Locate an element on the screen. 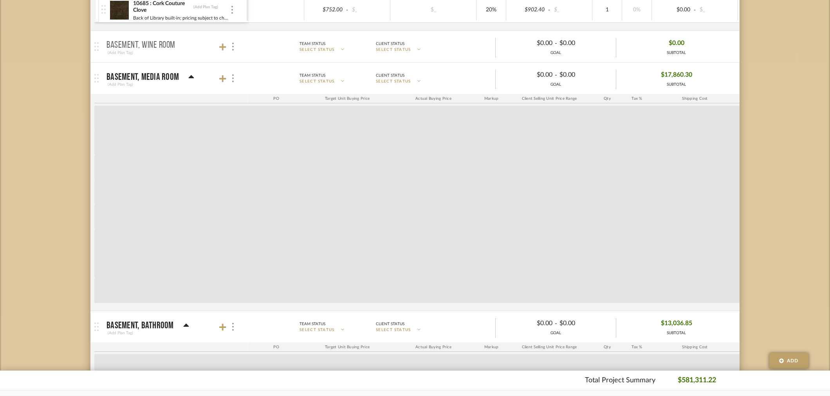 Image resolution: width=830 pixels, height=396 pixels. div: 1 is located at coordinates (607, 10).